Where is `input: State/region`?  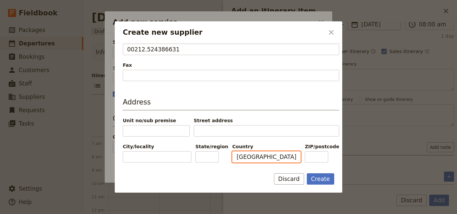
input: State/region is located at coordinates (207, 157).